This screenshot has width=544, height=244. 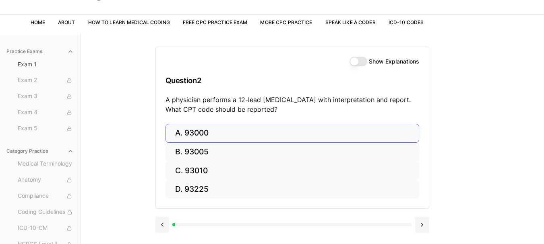 What do you see at coordinates (394, 62) in the screenshot?
I see `label: Show Explanations` at bounding box center [394, 62].